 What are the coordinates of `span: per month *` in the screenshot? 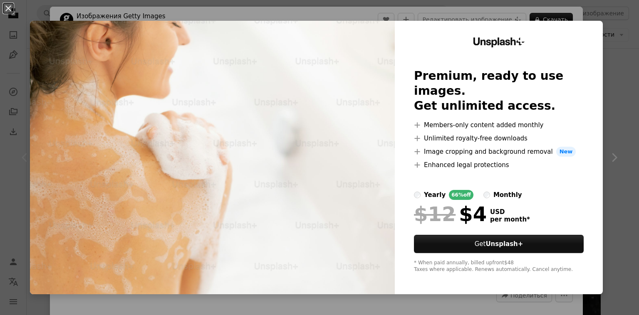 It's located at (510, 220).